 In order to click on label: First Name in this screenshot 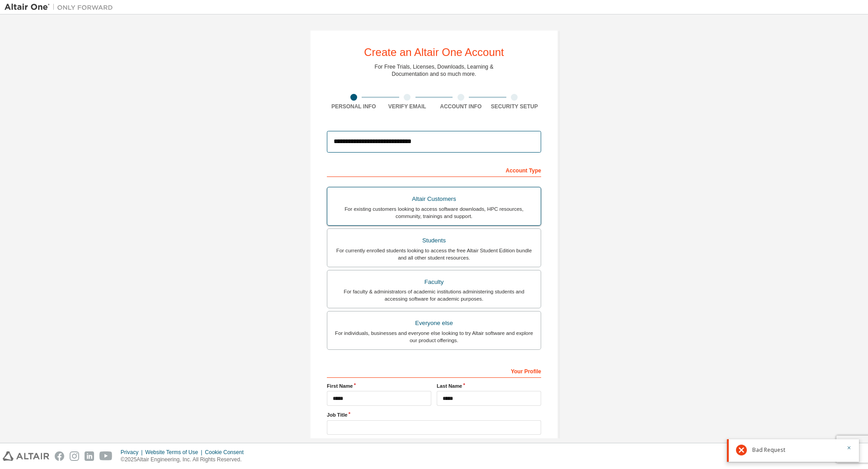, I will do `click(379, 386)`.